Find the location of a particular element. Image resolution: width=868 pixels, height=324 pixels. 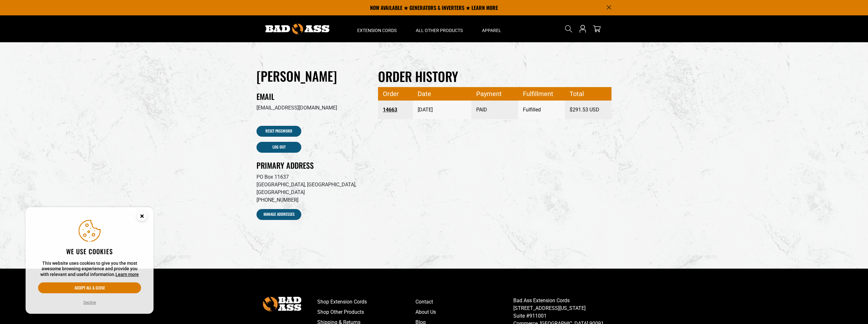

a: Contact is located at coordinates (464, 302).